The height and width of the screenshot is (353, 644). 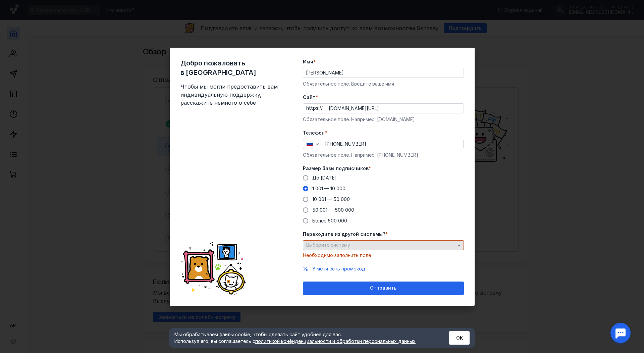 I want to click on span: 50 001 — 500 000, so click(x=333, y=209).